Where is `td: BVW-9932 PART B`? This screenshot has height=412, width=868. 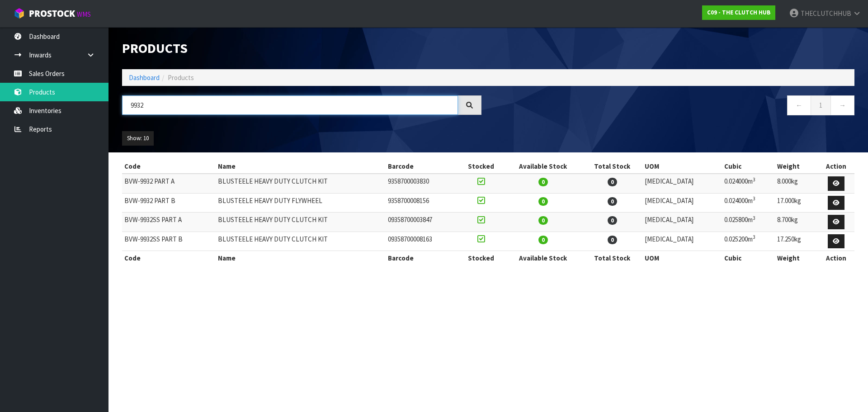 td: BVW-9932 PART B is located at coordinates (169, 203).